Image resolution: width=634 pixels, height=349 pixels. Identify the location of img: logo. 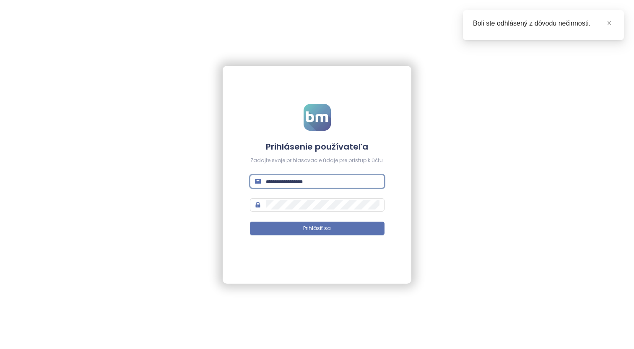
(317, 117).